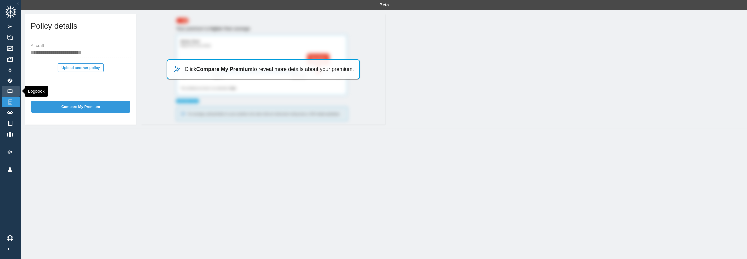 The height and width of the screenshot is (259, 747). I want to click on div: Policy details, so click(81, 27).